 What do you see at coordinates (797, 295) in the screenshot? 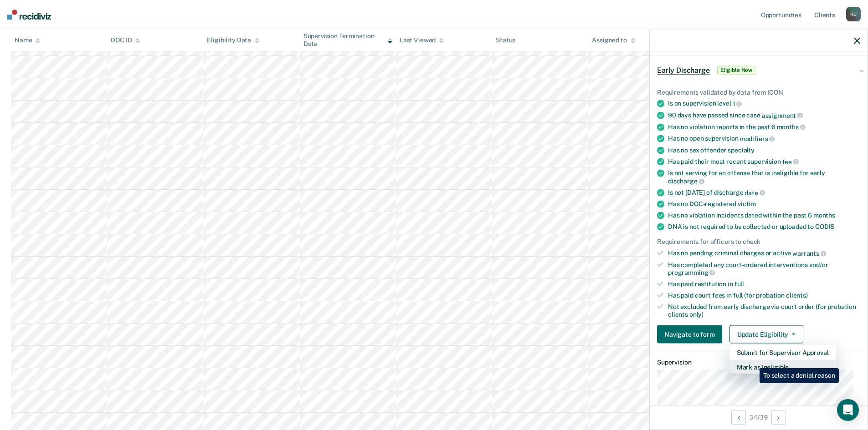
I see `span: clients)` at bounding box center [797, 295].